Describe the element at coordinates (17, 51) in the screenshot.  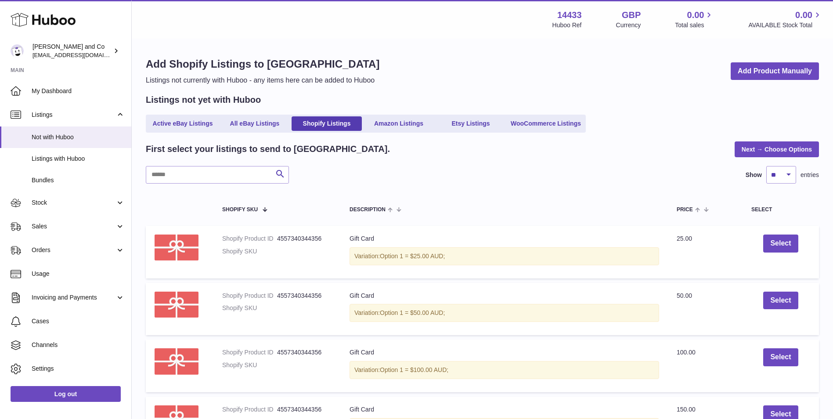
I see `img: internalAdmin-14433@internal.huboo.com` at that location.